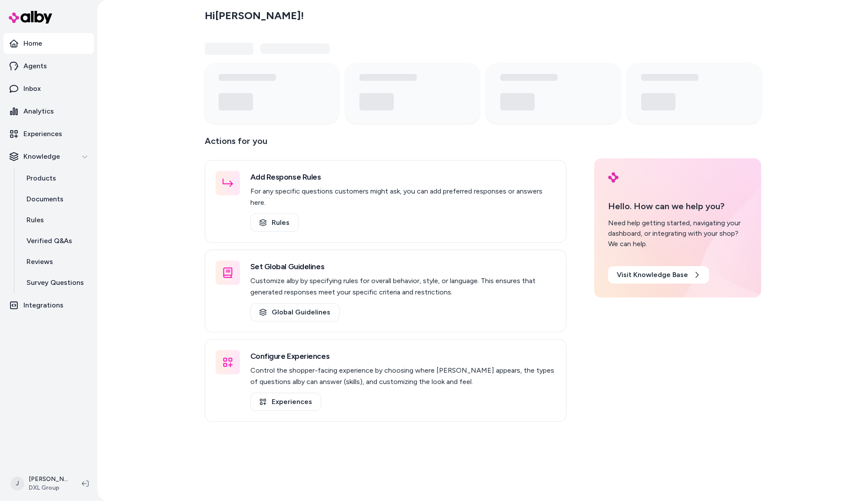 The image size is (868, 501). I want to click on a: Verified Q&As, so click(55, 241).